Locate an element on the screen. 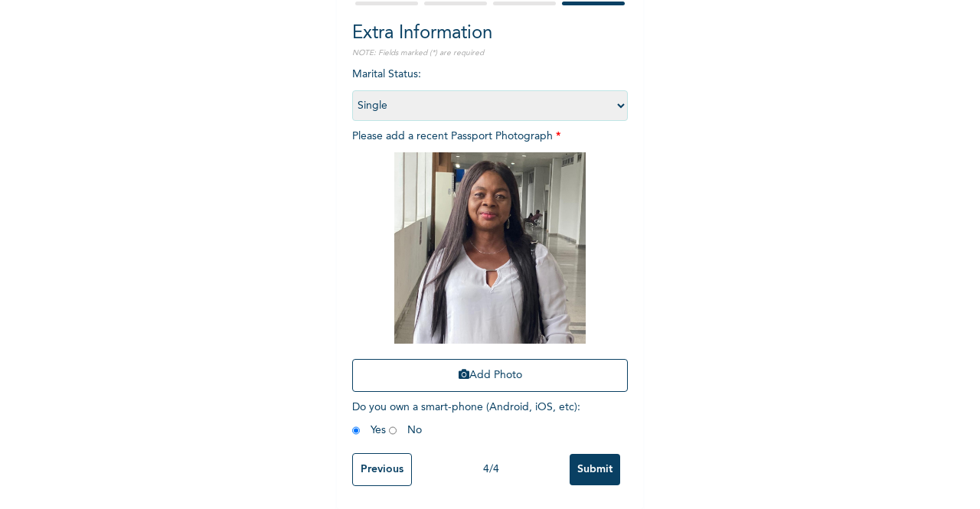  button: Add Photo is located at coordinates (490, 375).